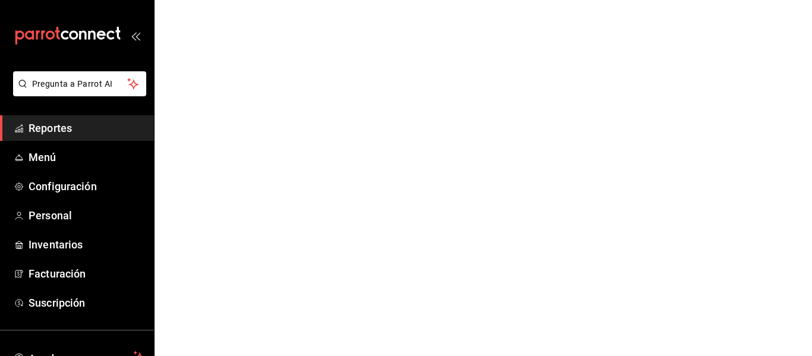 The width and height of the screenshot is (812, 356). Describe the element at coordinates (86, 244) in the screenshot. I see `span: Inventarios` at that location.